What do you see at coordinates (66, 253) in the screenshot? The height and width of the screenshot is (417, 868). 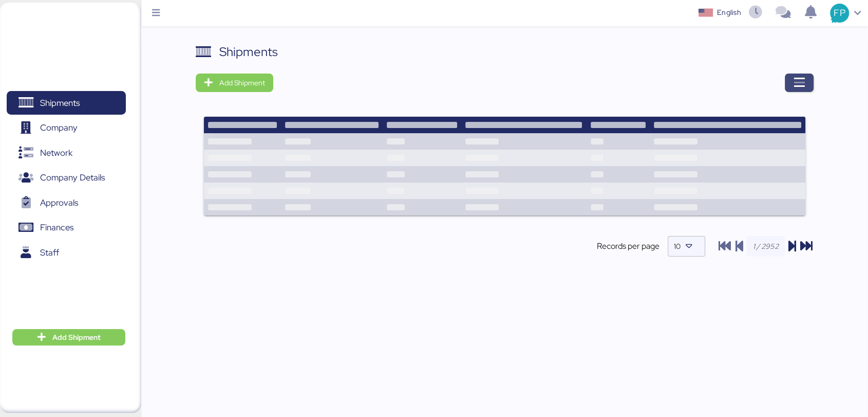 I see `a: Staff` at bounding box center [66, 253].